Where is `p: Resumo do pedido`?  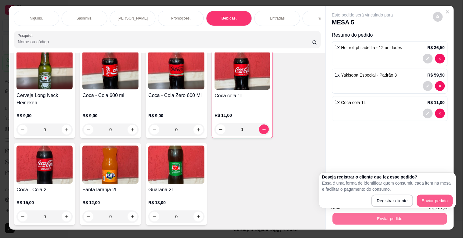 p: Resumo do pedido is located at coordinates (390, 35).